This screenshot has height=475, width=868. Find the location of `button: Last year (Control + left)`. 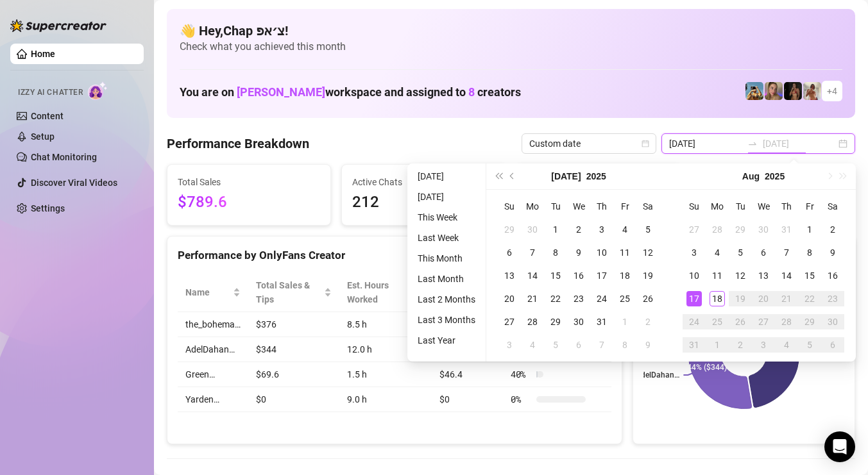

button: Last year (Control + left) is located at coordinates (499, 176).